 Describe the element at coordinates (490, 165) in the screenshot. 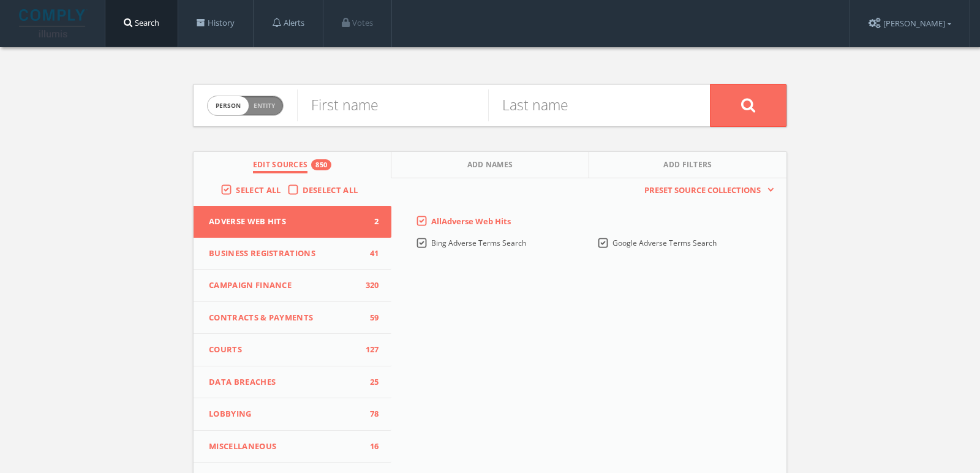

I see `button: Add Names` at that location.